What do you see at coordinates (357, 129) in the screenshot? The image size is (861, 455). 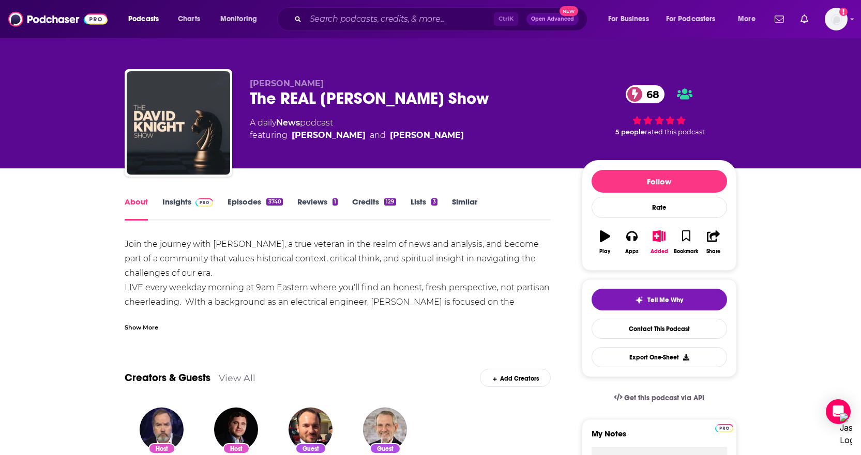 I see `div: A daily podcast` at bounding box center [357, 129].